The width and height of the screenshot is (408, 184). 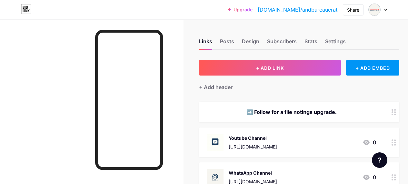 I want to click on img: Youtube Channel, so click(x=215, y=142).